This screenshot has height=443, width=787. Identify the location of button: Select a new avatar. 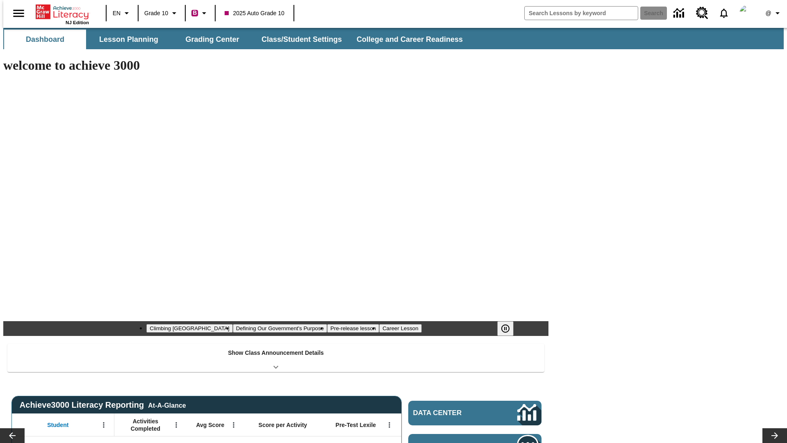
(747, 13).